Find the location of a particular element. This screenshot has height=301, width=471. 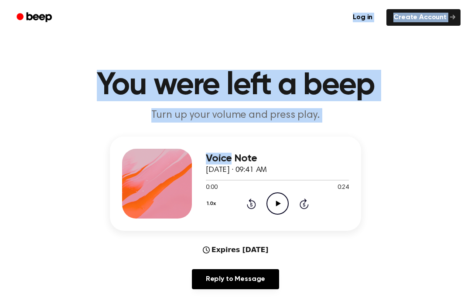

a: Reply to Message is located at coordinates (236, 279).